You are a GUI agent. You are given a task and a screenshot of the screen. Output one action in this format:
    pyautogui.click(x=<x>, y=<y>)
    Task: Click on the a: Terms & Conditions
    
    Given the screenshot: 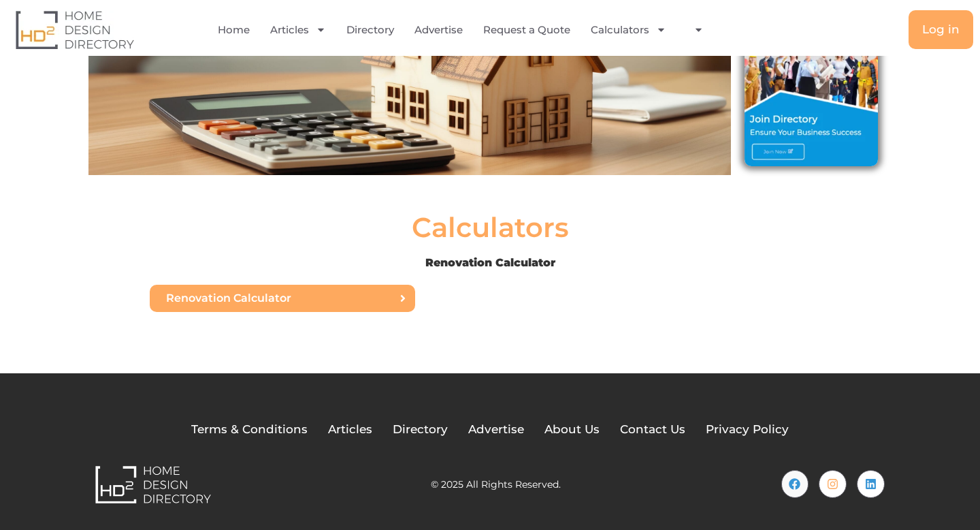 What is the action you would take?
    pyautogui.click(x=249, y=429)
    